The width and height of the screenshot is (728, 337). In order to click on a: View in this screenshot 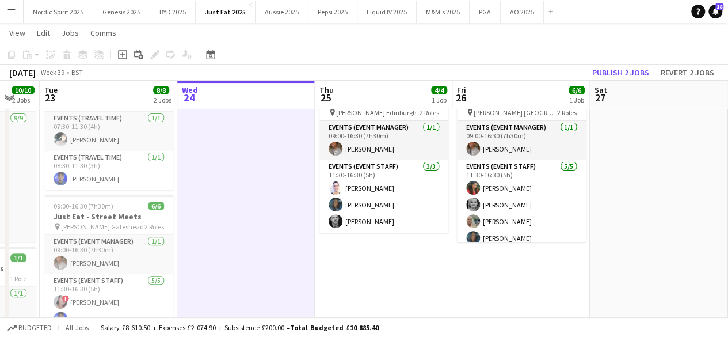, I will do `click(17, 33)`.